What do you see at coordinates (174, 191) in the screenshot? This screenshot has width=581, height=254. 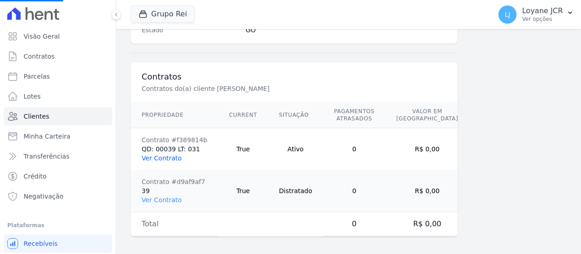 I see `td: 39` at bounding box center [174, 191].